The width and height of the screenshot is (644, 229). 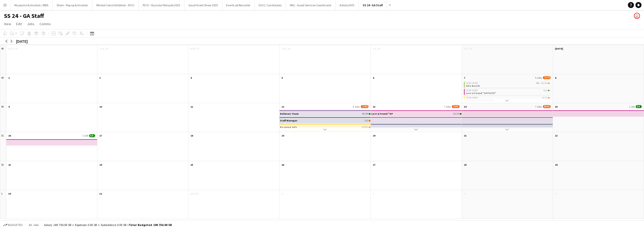 I want to click on span: Mon, 25, so click(x=13, y=48).